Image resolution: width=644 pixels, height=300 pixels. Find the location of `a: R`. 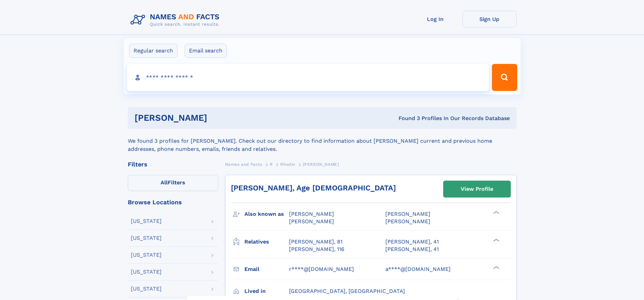

a: R is located at coordinates (271, 164).